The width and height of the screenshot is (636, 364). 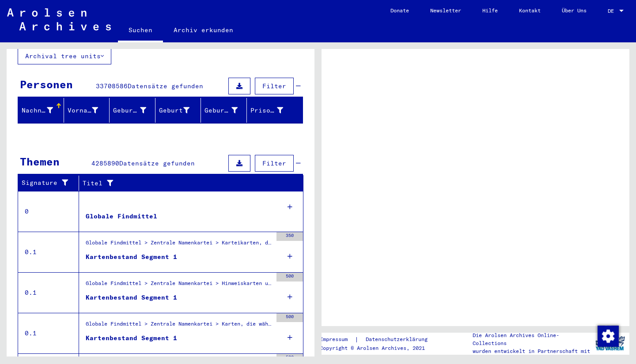 What do you see at coordinates (337, 339) in the screenshot?
I see `a: Impressum` at bounding box center [337, 339].